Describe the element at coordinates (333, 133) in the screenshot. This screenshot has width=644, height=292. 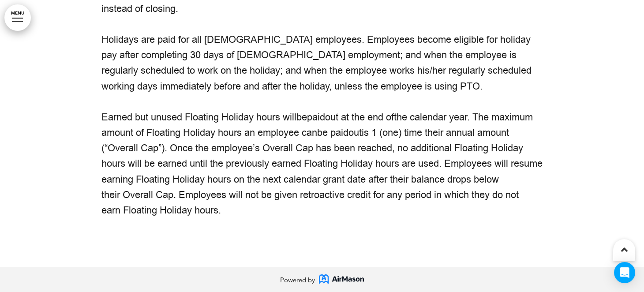
I see `ins: be paid` at that location.